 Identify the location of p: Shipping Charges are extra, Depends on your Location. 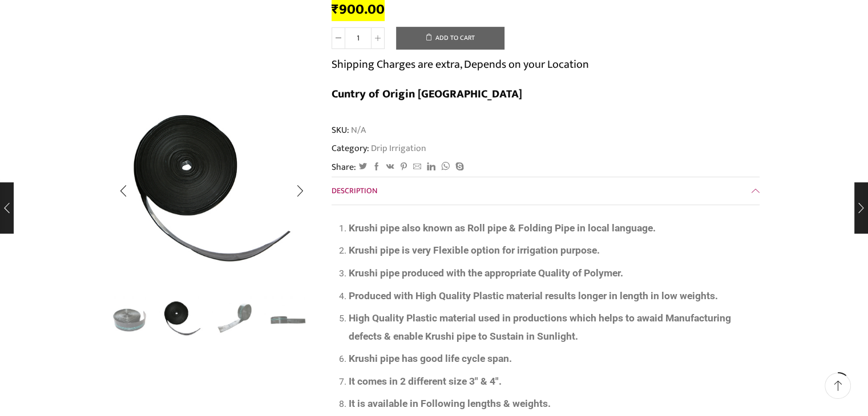
(460, 64).